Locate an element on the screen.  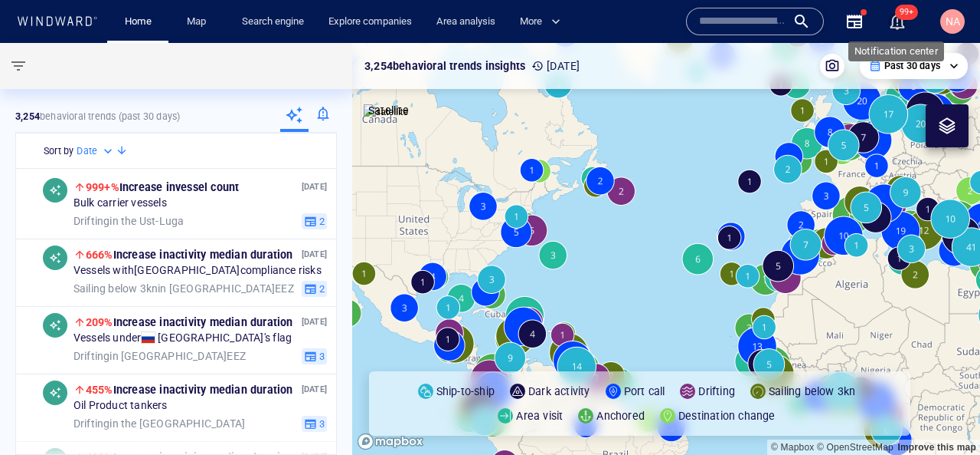
p: behavioral trends (Past 30 days) is located at coordinates (97, 117).